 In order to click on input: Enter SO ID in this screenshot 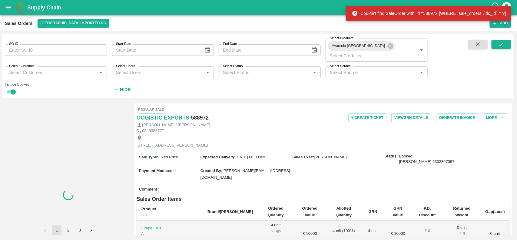, I will do `click(56, 50)`.